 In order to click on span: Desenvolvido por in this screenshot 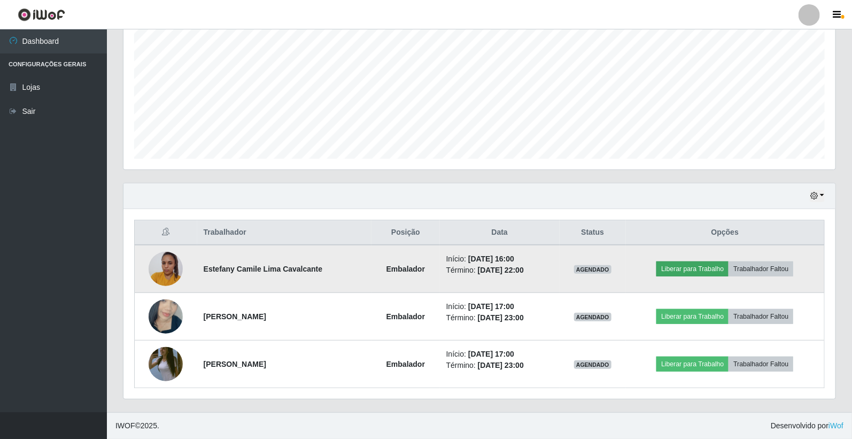, I will do `click(807, 426)`.